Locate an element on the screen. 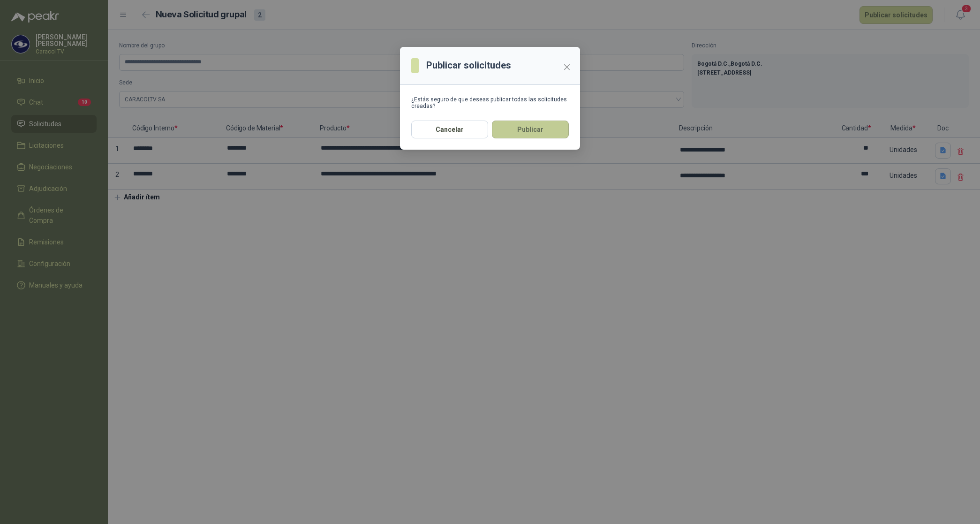 This screenshot has height=524, width=980. button: Cancelar is located at coordinates (450, 130).